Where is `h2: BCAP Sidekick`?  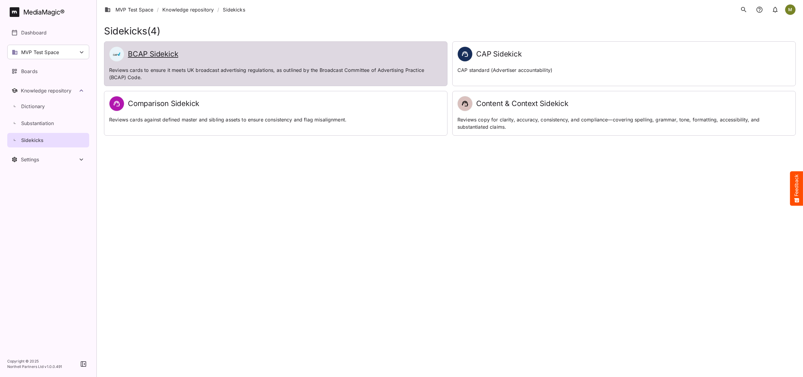 h2: BCAP Sidekick is located at coordinates (153, 54).